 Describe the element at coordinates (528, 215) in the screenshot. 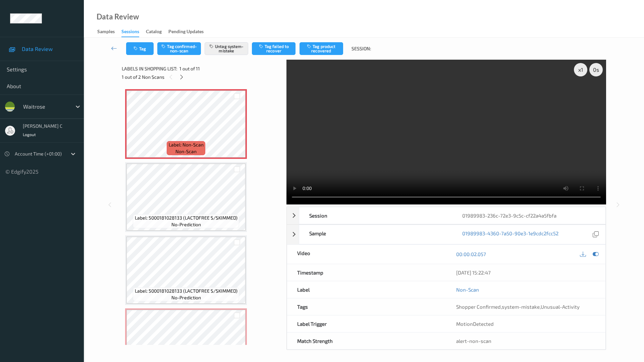

I see `div: 01989983-236c-72e3-9c5c-cf22a4a5fbfa` at that location.